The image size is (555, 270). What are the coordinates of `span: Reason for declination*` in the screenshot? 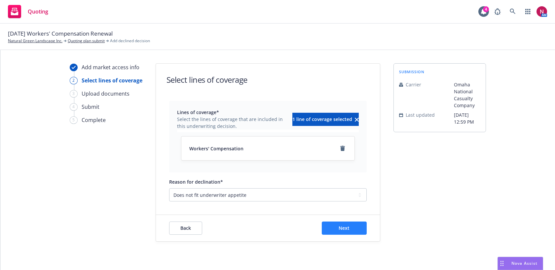 It's located at (196, 182).